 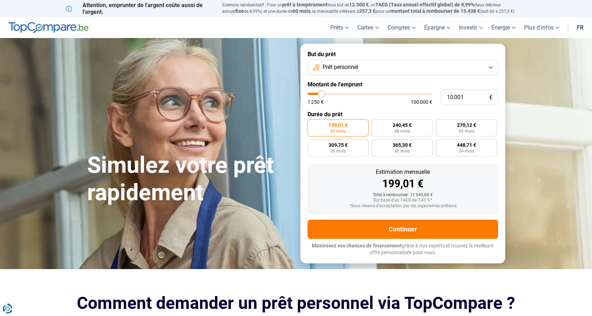 What do you see at coordinates (466, 151) in the screenshot?
I see `span: 24 mois` at bounding box center [466, 151].